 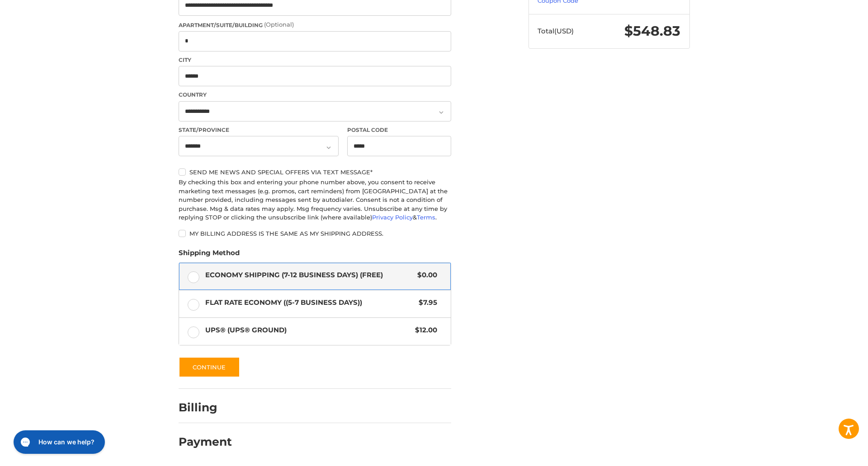 What do you see at coordinates (426, 218) in the screenshot?
I see `a: Terms` at bounding box center [426, 218].